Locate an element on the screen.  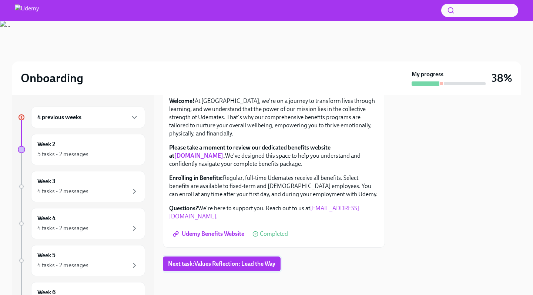
span: Udemy Benefits Website is located at coordinates (209, 234).